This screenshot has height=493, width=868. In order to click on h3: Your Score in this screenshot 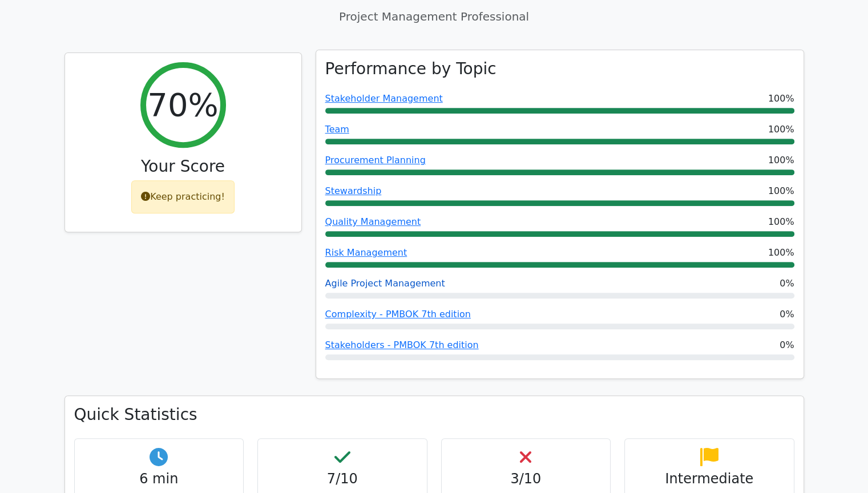, I will do `click(183, 167)`.